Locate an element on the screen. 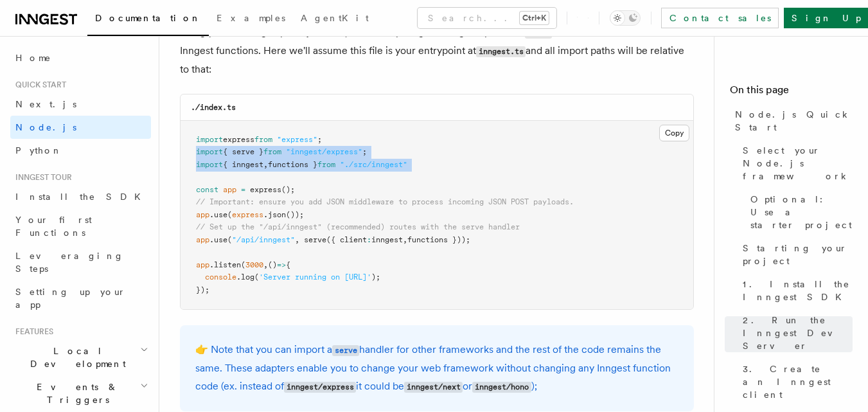 Image resolution: width=868 pixels, height=412 pixels. span: inngest is located at coordinates (387, 240).